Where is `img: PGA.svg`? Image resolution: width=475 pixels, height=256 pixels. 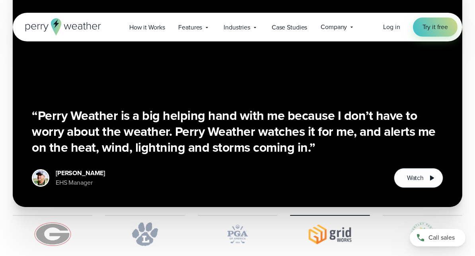 img: PGA.svg is located at coordinates (238, 234).